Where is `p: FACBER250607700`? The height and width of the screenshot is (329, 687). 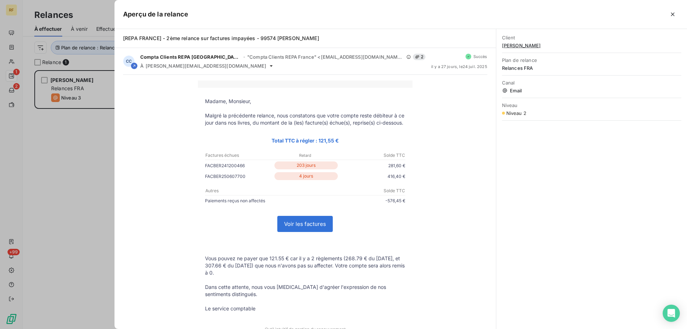
p: FACBER250607700 is located at coordinates (239, 176).